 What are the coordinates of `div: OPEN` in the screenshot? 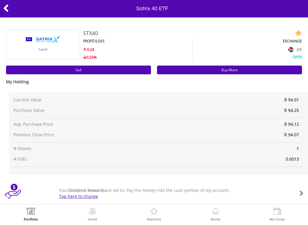 It's located at (247, 57).